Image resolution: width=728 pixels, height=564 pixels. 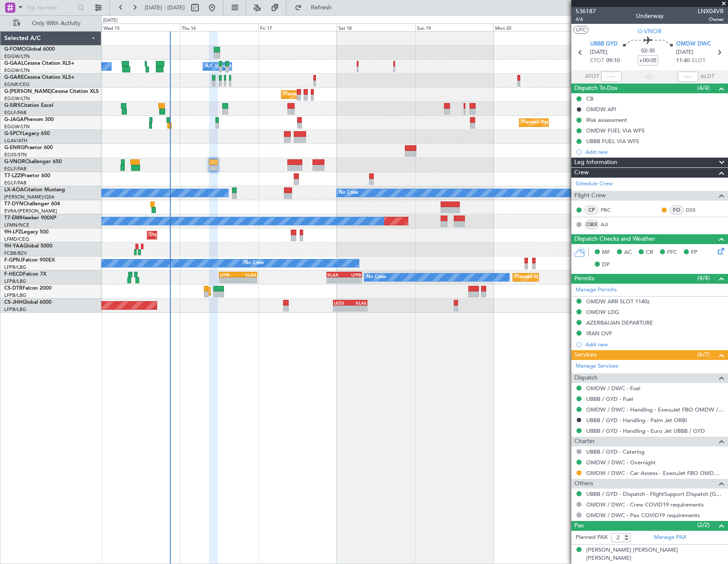 I want to click on span: CR, so click(x=649, y=252).